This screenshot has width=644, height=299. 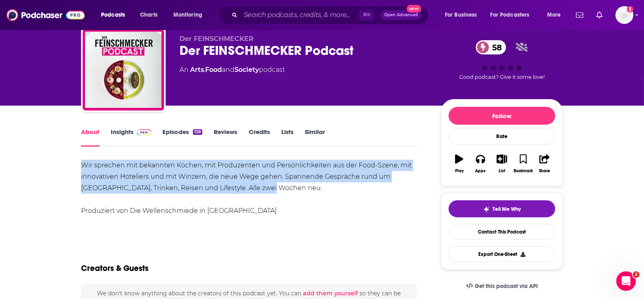 What do you see at coordinates (113, 15) in the screenshot?
I see `span: Podcasts` at bounding box center [113, 15].